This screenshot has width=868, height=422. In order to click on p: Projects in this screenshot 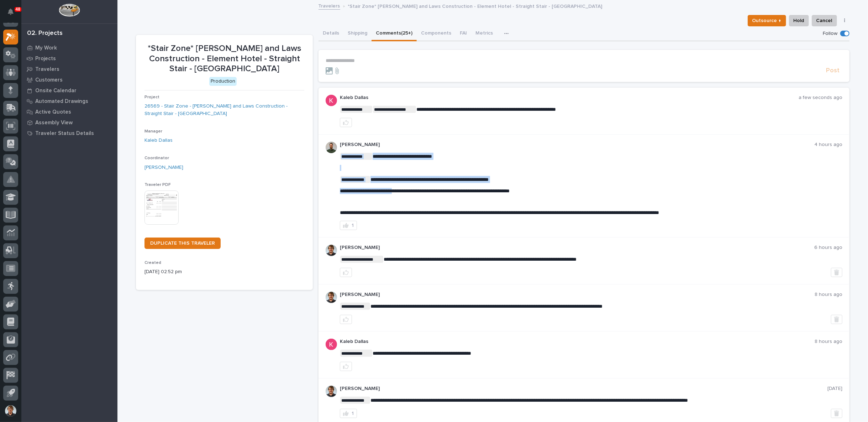, I will do `click(46, 59)`.